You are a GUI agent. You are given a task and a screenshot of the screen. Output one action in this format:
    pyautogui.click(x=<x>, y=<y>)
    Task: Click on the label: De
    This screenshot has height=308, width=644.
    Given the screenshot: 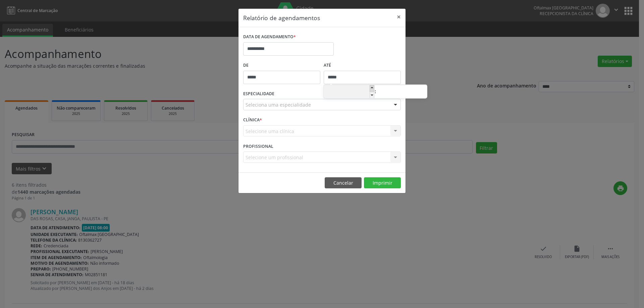 What is the action you would take?
    pyautogui.click(x=282, y=65)
    